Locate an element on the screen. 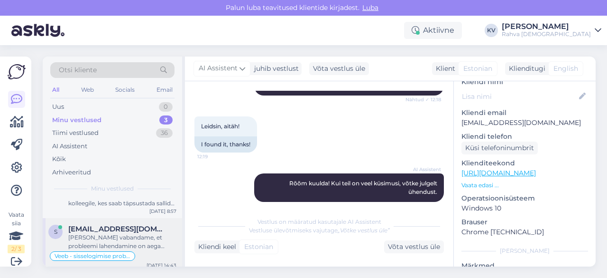 The image size is (607, 278). span: Veeb - sisselogimise probleem is located at coordinates (93, 256).